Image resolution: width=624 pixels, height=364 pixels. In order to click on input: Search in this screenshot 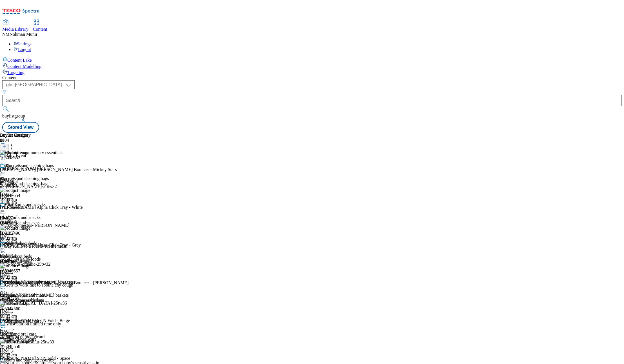, I will do `click(312, 101)`.